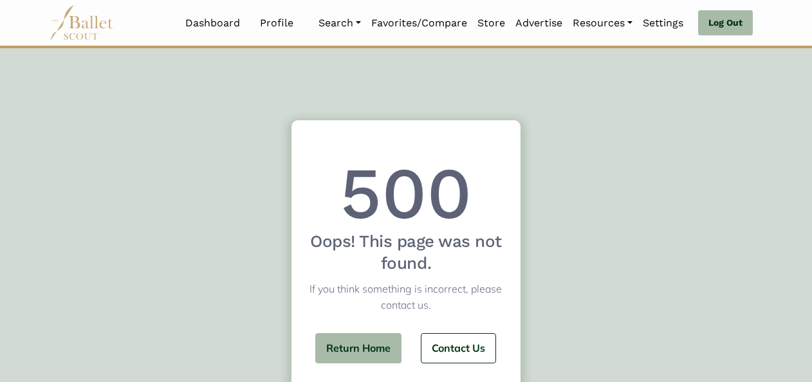 Image resolution: width=812 pixels, height=382 pixels. Describe the element at coordinates (491, 23) in the screenshot. I see `a: Store` at that location.